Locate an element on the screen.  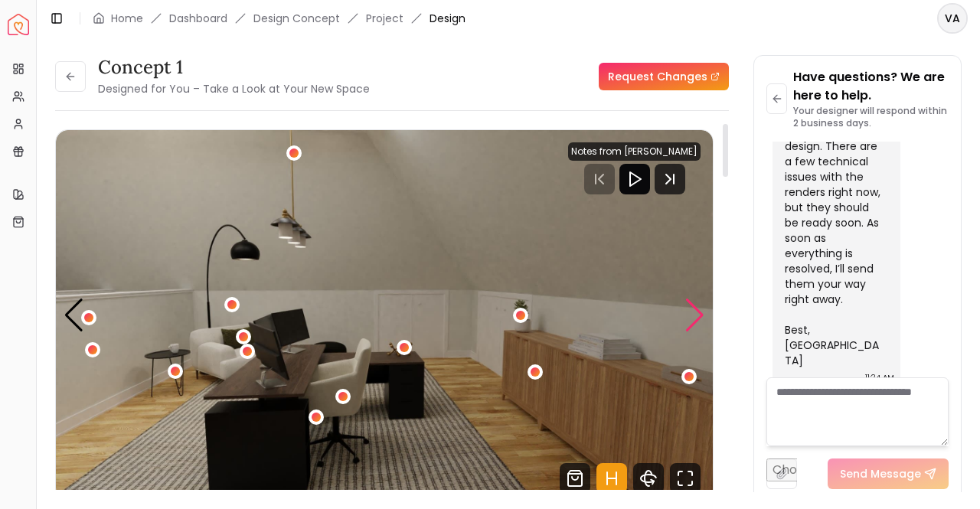
div: 3 / 6 is located at coordinates (385, 315).